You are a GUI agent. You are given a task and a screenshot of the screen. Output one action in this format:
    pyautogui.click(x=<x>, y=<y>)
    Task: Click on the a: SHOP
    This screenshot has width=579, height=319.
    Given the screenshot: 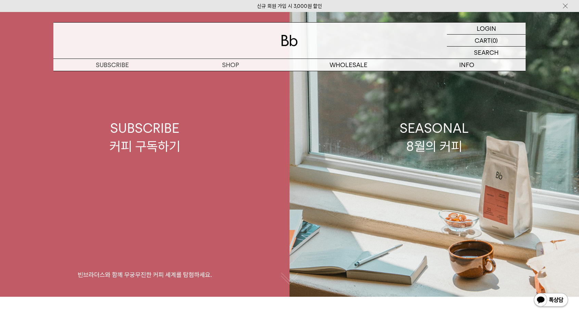 What is the action you would take?
    pyautogui.click(x=230, y=65)
    